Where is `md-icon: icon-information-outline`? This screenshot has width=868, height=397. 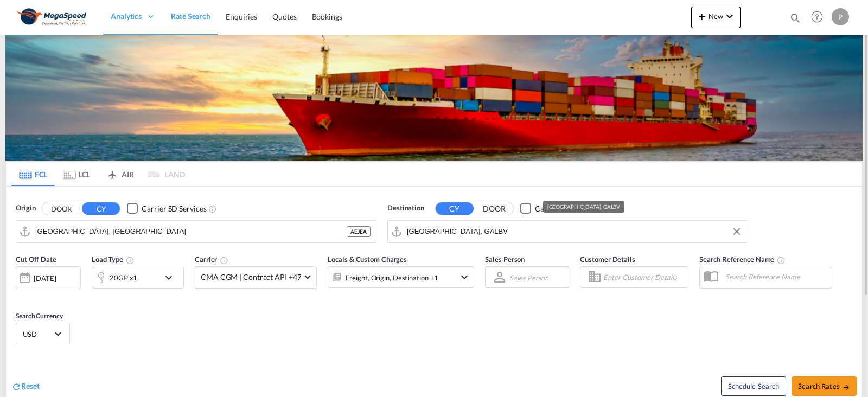 md-icon: icon-information-outline is located at coordinates (130, 261).